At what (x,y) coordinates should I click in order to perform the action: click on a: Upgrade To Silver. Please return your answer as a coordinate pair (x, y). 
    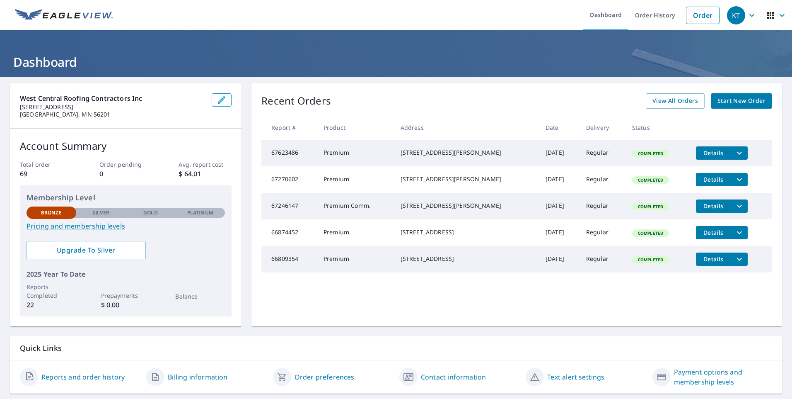
    Looking at the image, I should click on (86, 250).